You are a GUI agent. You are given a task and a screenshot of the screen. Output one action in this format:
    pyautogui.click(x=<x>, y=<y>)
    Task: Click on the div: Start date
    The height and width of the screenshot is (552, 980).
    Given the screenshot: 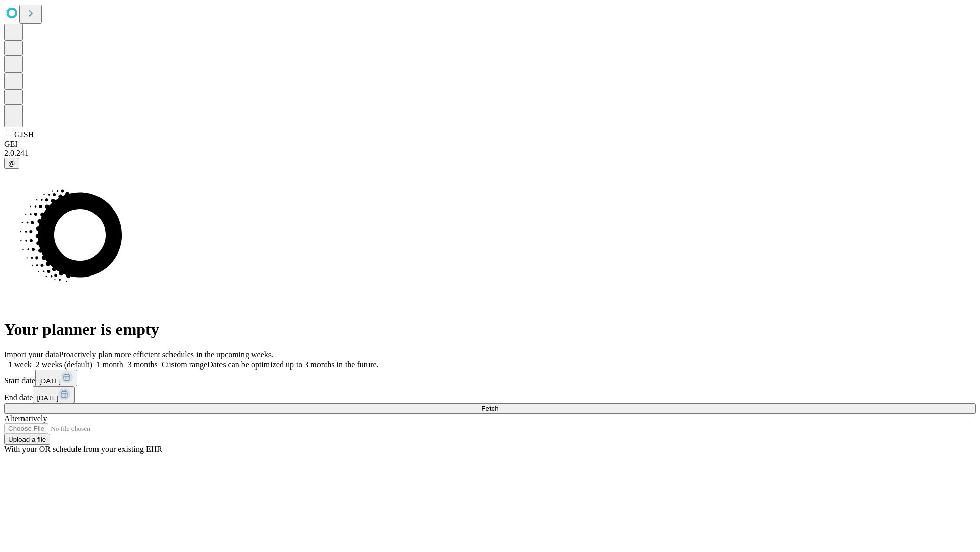 What is the action you would take?
    pyautogui.click(x=490, y=378)
    